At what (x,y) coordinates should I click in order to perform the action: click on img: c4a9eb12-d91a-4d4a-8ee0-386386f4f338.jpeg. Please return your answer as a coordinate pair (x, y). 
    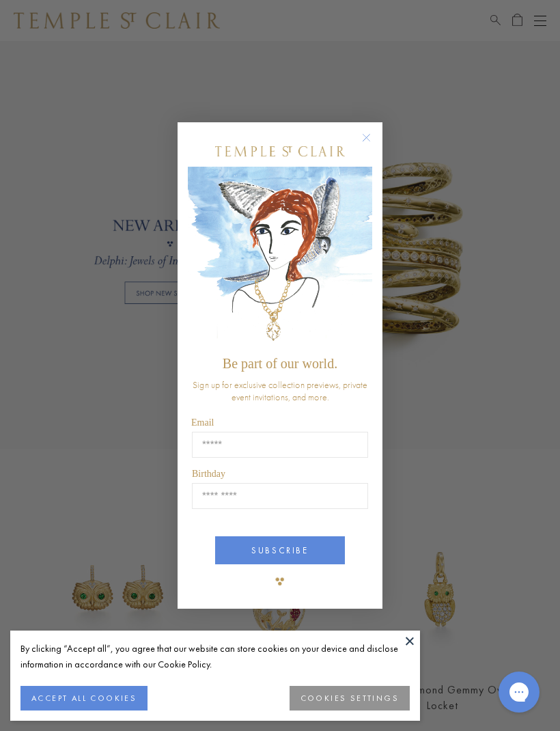
    Looking at the image, I should click on (280, 257).